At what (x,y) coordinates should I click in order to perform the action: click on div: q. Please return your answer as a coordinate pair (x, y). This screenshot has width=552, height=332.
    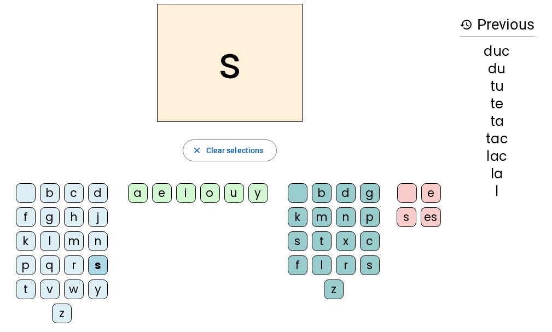
    Looking at the image, I should click on (50, 266).